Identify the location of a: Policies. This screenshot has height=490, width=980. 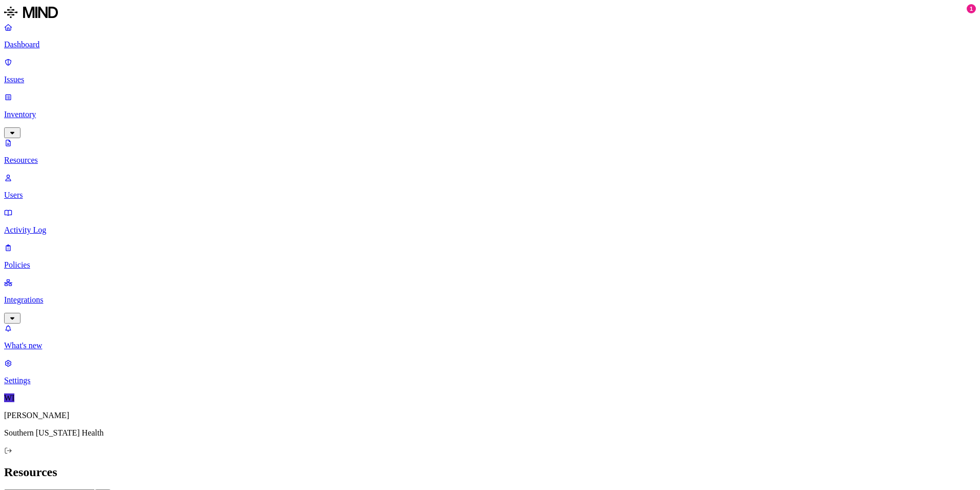
(490, 256).